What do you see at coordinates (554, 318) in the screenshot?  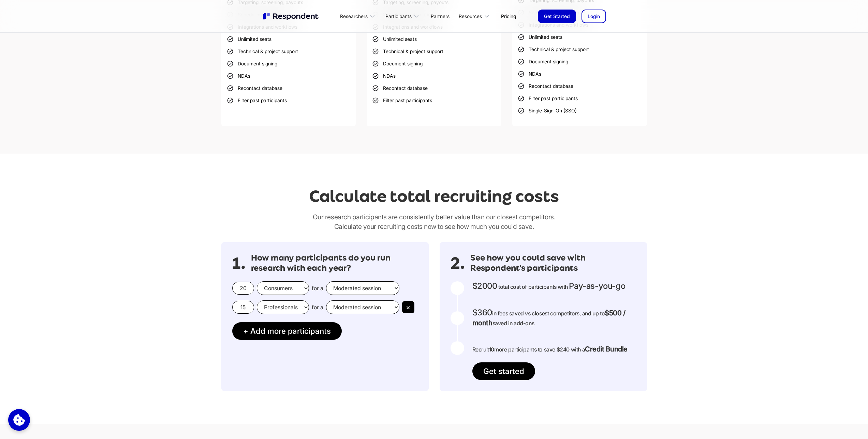 I see `p: in fees saved vs closest competitors, and up to saved in add-ons` at bounding box center [554, 318].